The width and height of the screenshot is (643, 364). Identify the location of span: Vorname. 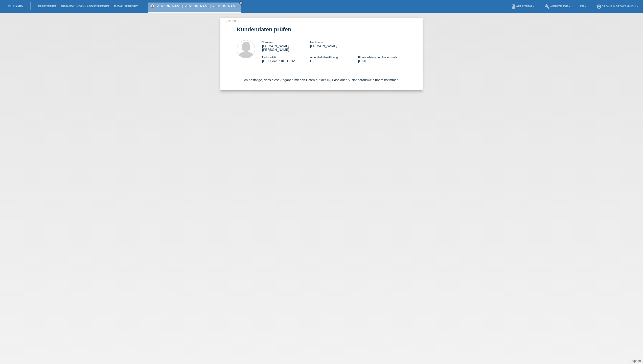
(268, 42).